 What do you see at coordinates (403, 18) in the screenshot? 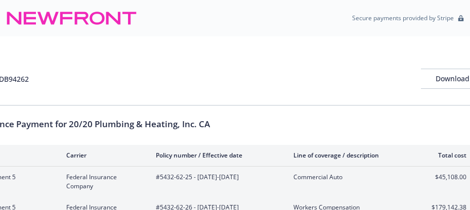
I see `p: Secure payments provided by Stripe` at bounding box center [403, 18].